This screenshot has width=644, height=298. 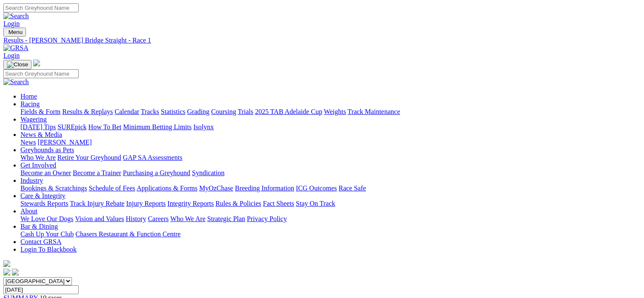 I want to click on div: News & Media, so click(x=330, y=142).